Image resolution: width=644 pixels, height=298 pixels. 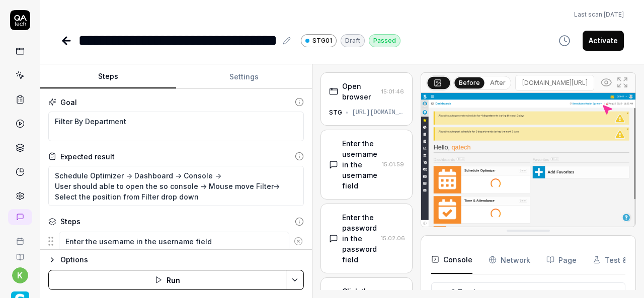 What do you see at coordinates (561, 260) in the screenshot?
I see `button: Page` at bounding box center [561, 260].